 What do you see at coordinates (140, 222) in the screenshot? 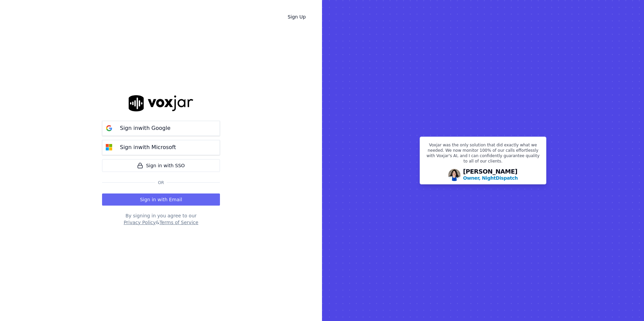
I see `button: Privacy Policy` at bounding box center [140, 222].